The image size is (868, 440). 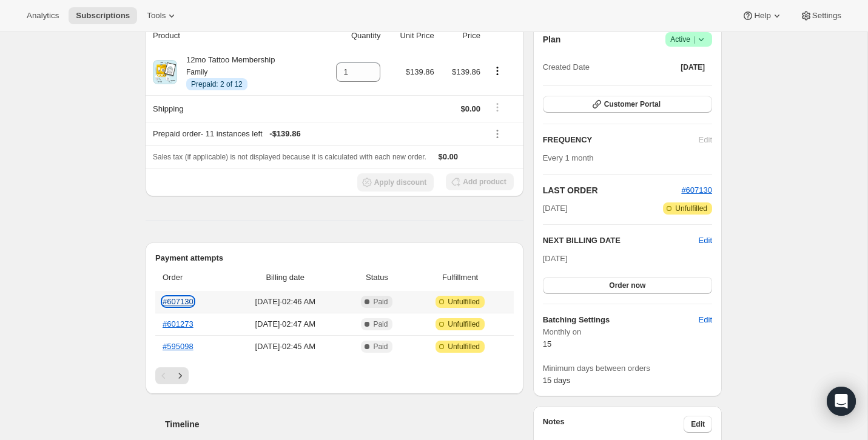 What do you see at coordinates (334, 259) in the screenshot?
I see `h2: Payment attempts` at bounding box center [334, 259].